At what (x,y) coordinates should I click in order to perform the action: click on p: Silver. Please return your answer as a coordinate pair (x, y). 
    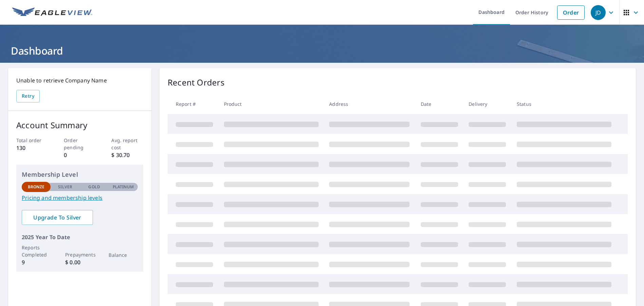
    Looking at the image, I should click on (65, 187).